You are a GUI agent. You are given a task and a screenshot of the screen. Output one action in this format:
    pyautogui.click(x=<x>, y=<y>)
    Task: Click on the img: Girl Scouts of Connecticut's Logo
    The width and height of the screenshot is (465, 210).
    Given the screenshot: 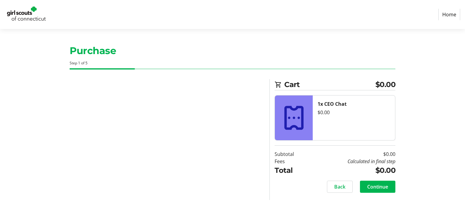 What is the action you would take?
    pyautogui.click(x=26, y=15)
    